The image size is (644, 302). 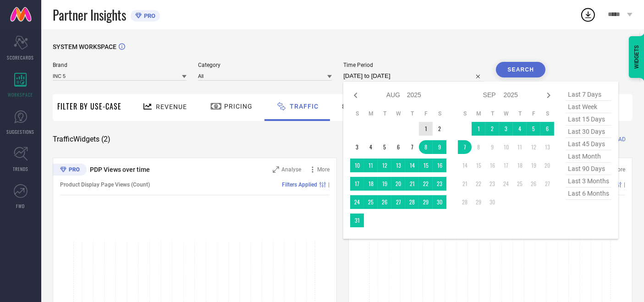 I want to click on td: Wed Sep 17 2025, so click(x=506, y=165).